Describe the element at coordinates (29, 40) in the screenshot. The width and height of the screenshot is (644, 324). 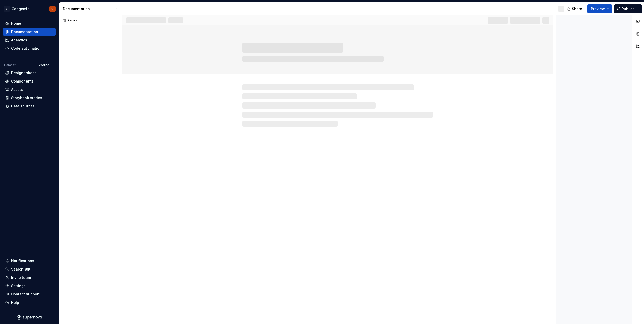
I see `a: Analytics` at that location.